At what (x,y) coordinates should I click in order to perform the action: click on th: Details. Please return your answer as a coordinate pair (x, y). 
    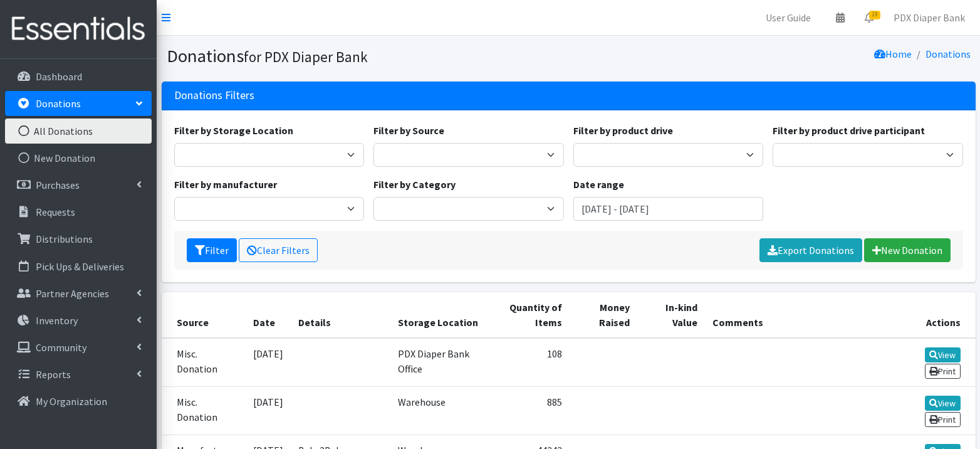
    Looking at the image, I should click on (341, 315).